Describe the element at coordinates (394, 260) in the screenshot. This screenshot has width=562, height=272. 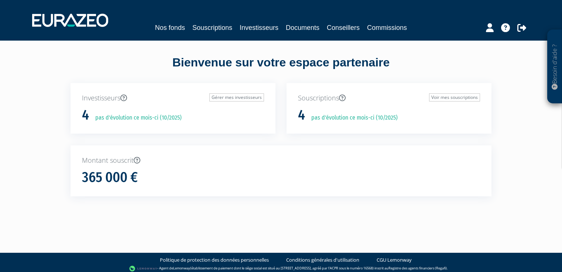
I see `a: CGU Lemonway` at that location.